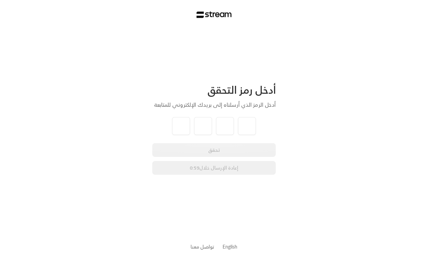  Describe the element at coordinates (214, 105) in the screenshot. I see `div: أدخل الرمز الذي أرسلناه إلى بريدك الإلكتروني للمتابعة` at that location.